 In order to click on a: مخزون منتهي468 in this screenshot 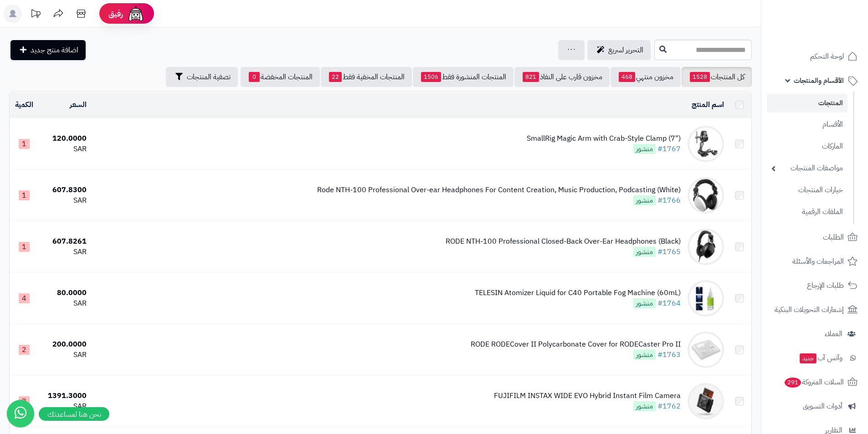, I will do `click(646, 77)`.